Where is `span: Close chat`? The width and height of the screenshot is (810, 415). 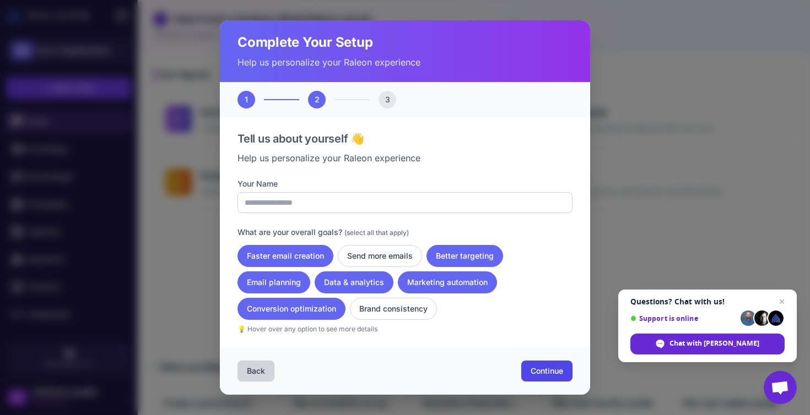
span: Close chat is located at coordinates (782, 302).